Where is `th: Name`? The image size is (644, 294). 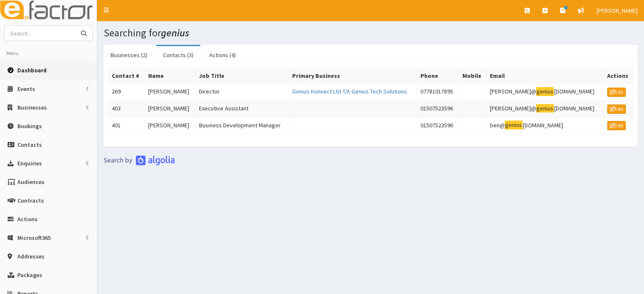 th: Name is located at coordinates (170, 76).